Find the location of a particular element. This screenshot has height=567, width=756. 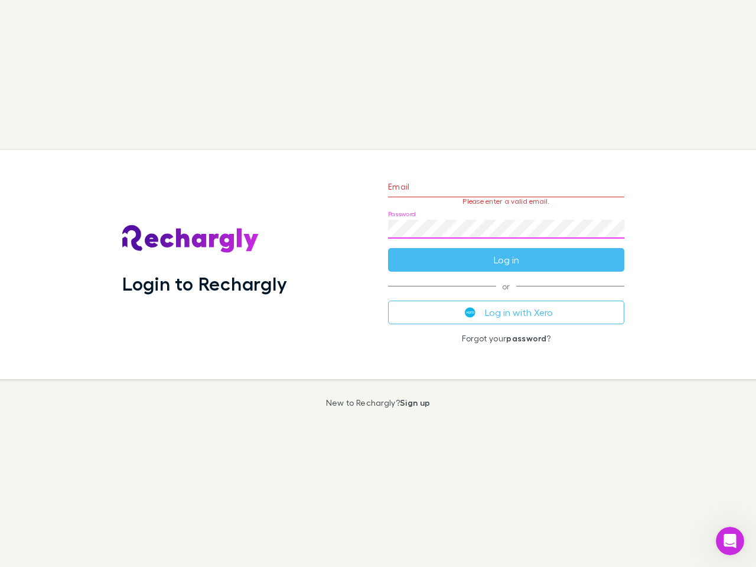

img: Rechargly's Logo is located at coordinates (191, 239).